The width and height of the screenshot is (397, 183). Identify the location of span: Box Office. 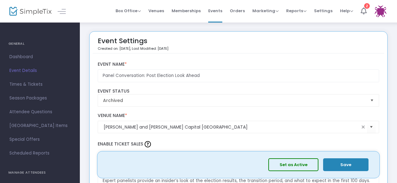
(128, 11).